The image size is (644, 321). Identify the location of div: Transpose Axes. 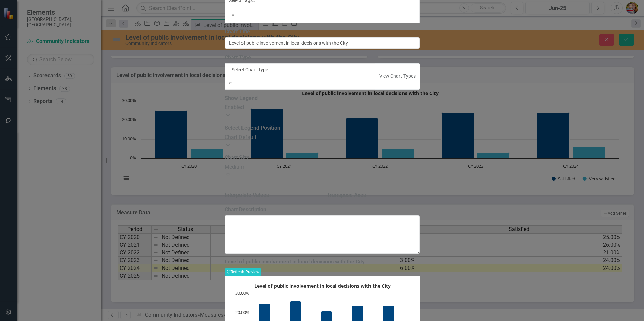
(347, 195).